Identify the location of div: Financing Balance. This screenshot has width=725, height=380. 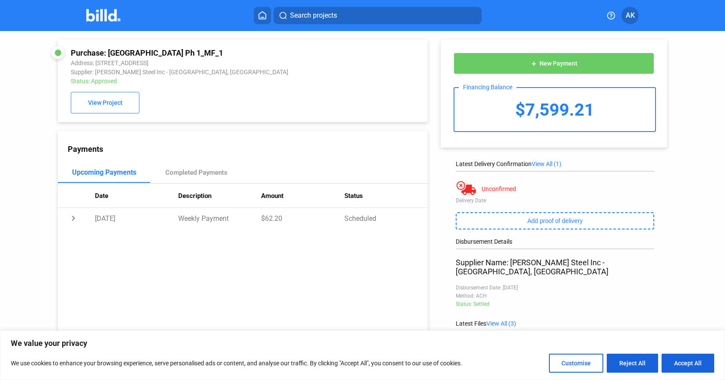
(488, 87).